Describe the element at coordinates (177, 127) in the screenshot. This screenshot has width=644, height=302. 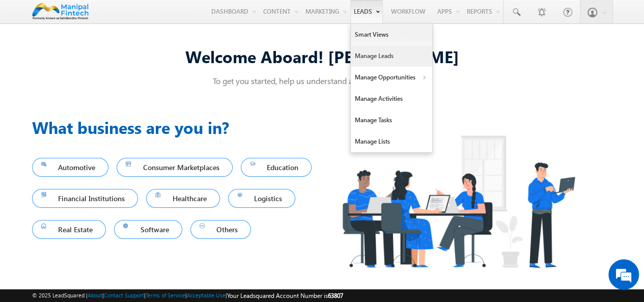
I see `h3: What business are you in?` at that location.